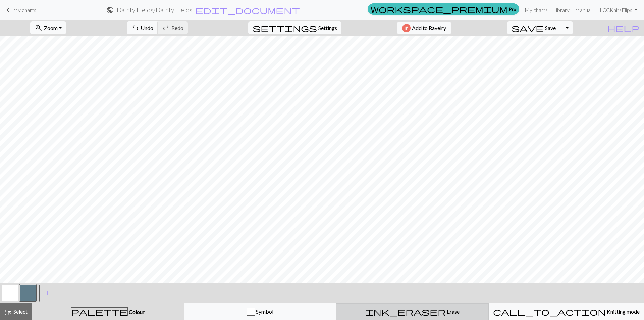 This screenshot has height=320, width=644. I want to click on span: Zoom, so click(50, 28).